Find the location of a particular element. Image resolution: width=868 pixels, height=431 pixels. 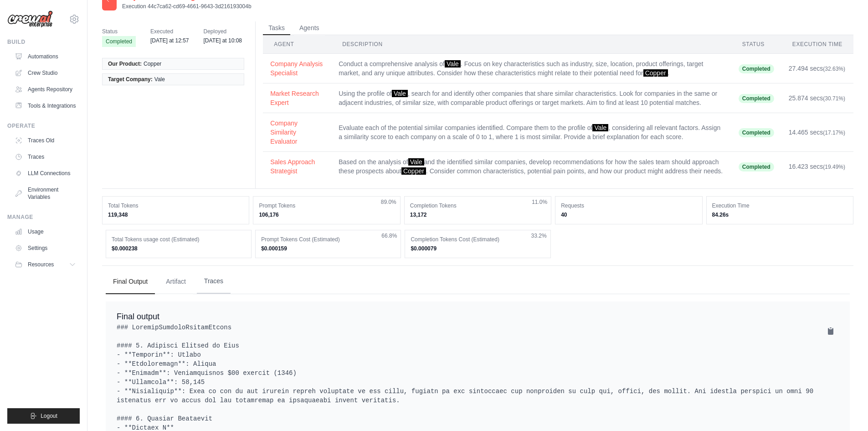

button: Agents is located at coordinates (309, 29).